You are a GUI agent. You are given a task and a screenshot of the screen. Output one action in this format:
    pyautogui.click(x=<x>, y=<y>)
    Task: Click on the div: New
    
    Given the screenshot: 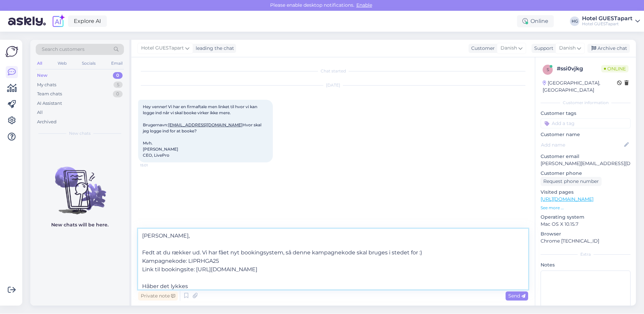 What is the action you would take?
    pyautogui.click(x=42, y=75)
    